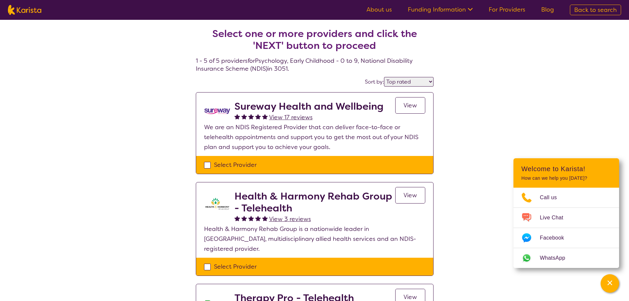 This screenshot has width=629, height=301. What do you see at coordinates (24, 10) in the screenshot?
I see `img: Karista logo` at bounding box center [24, 10].